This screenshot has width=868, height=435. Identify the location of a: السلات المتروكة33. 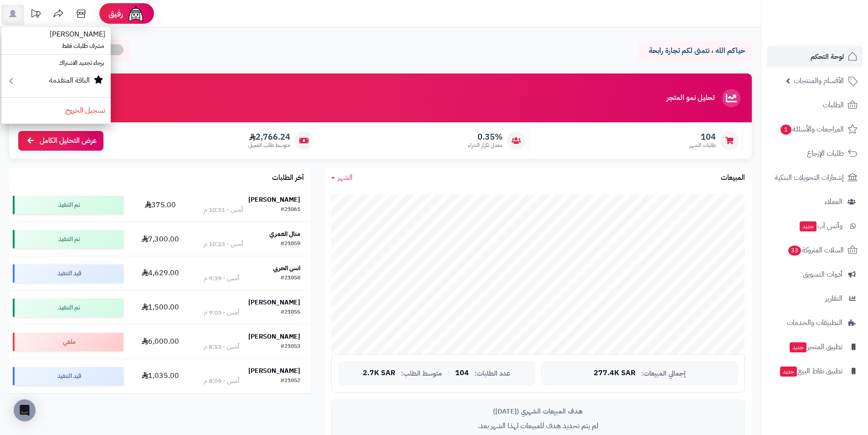
(815, 250).